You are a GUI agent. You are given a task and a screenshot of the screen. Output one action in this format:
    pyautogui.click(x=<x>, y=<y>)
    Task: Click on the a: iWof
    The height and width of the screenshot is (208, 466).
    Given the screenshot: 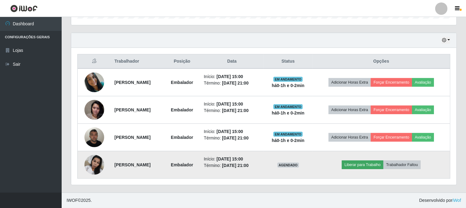 What is the action you would take?
    pyautogui.click(x=457, y=200)
    